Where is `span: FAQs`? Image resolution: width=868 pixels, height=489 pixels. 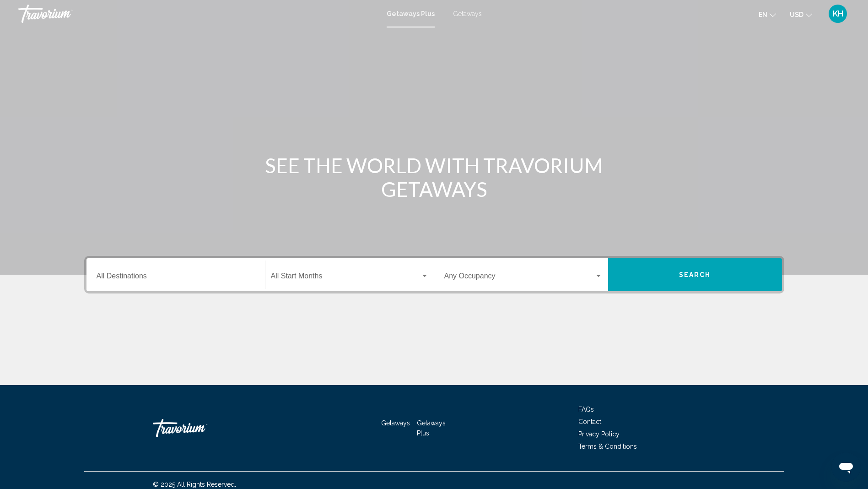
span: FAQs is located at coordinates (586, 409).